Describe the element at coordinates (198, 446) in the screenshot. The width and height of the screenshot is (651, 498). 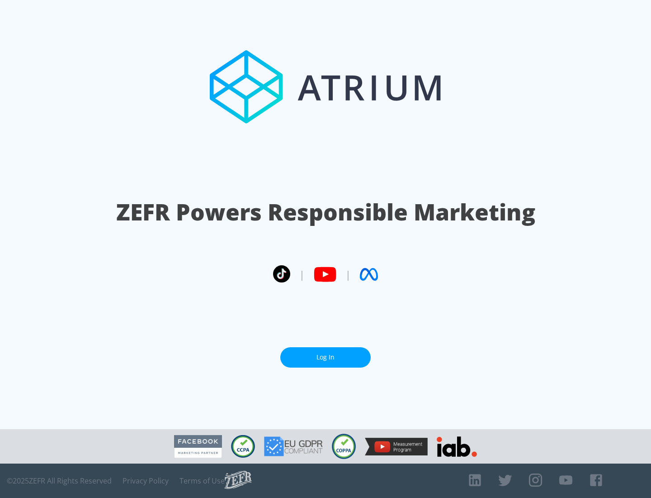
I see `img: Facebook Marketing Partner` at that location.